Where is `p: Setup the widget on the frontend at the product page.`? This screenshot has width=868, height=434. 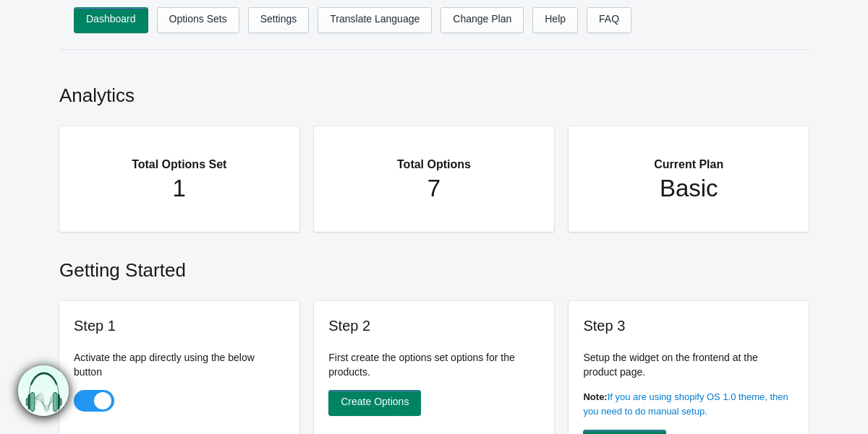
p: Setup the widget on the frontend at the product page. is located at coordinates (689, 365).